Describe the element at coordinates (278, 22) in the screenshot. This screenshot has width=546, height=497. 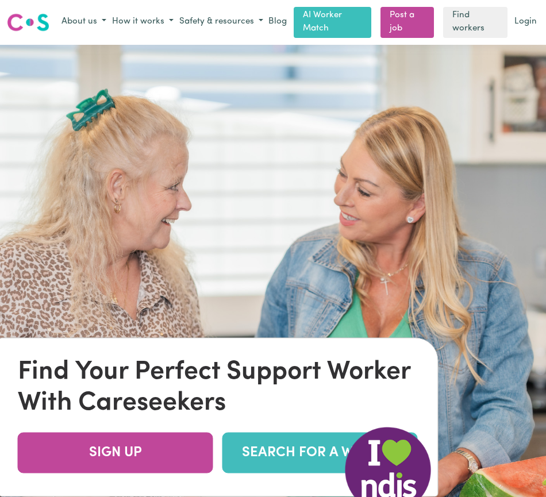
I see `a: Blog` at that location.